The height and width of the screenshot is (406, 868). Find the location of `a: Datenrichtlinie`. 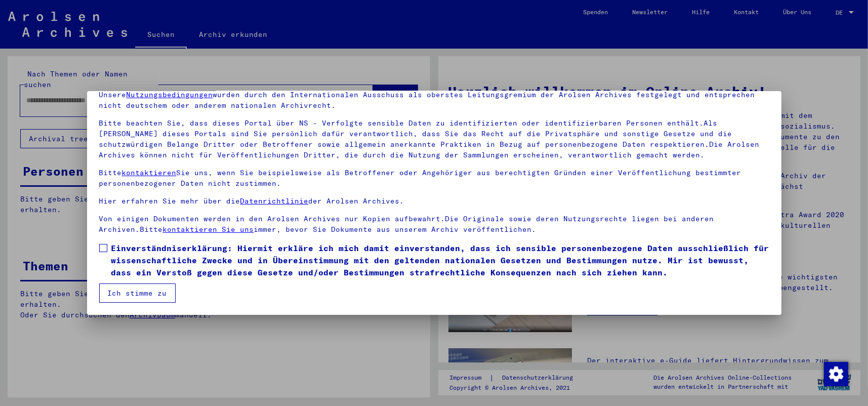

a: Datenrichtlinie is located at coordinates (274, 201).